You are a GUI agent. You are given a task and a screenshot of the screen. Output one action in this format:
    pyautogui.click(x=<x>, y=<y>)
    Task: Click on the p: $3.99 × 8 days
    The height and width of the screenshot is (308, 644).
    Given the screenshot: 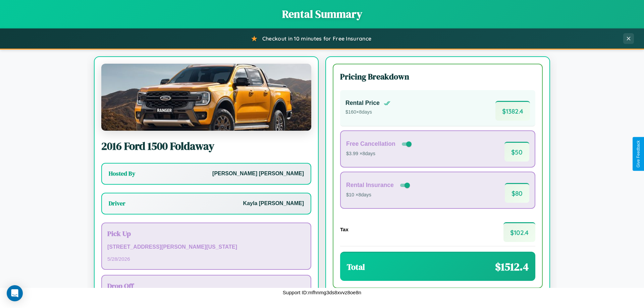 What is the action you would take?
    pyautogui.click(x=379, y=154)
    